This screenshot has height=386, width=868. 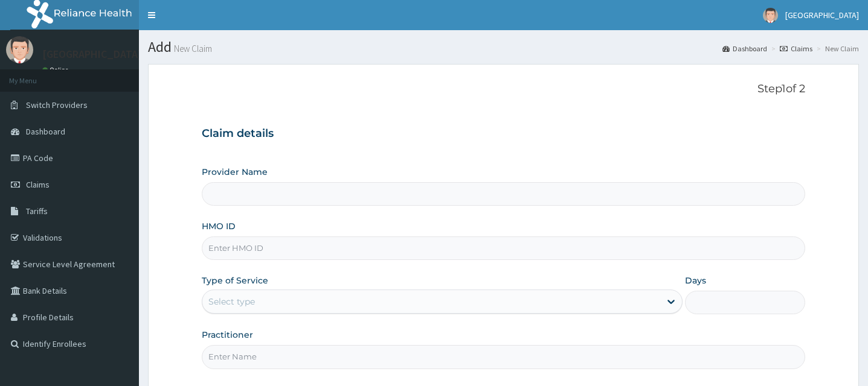 What do you see at coordinates (57, 70) in the screenshot?
I see `a: Online` at bounding box center [57, 70].